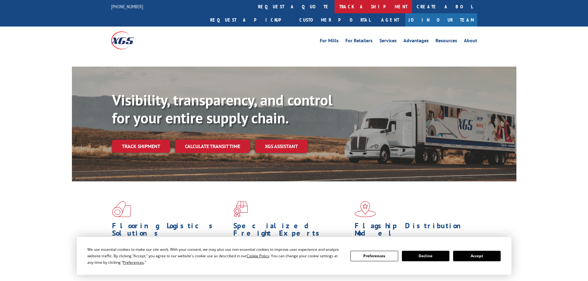 The height and width of the screenshot is (281, 588). What do you see at coordinates (413, 231) in the screenshot?
I see `h1: Flagship Distribution Model` at bounding box center [413, 231].